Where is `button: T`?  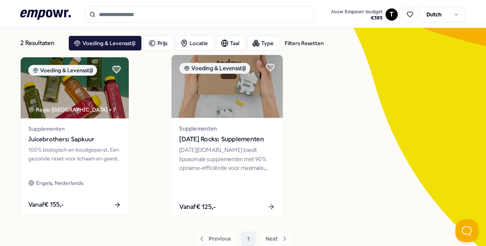
button: T is located at coordinates (392, 15).